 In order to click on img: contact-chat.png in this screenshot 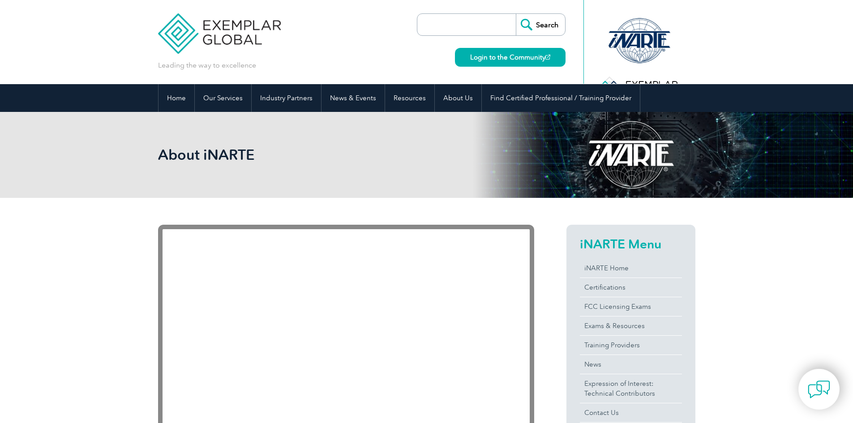, I will do `click(819, 390)`.